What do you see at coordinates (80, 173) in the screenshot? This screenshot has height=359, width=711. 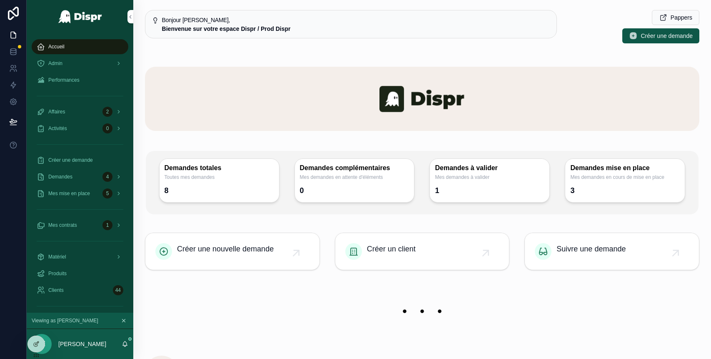 I see `div: scrollable content` at bounding box center [80, 173].